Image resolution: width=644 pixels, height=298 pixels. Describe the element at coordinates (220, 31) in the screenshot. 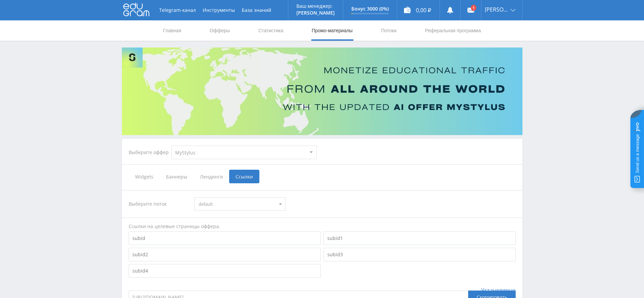

I see `a: Офферы` at that location.